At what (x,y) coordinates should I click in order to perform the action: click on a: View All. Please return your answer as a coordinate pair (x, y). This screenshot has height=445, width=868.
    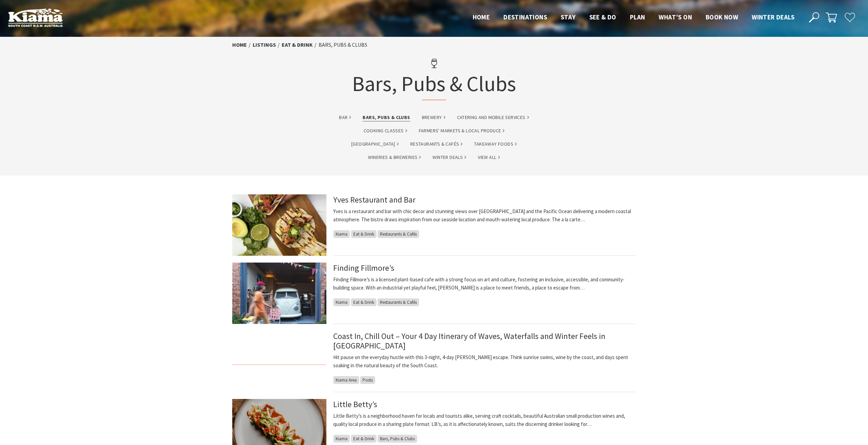
    Looking at the image, I should click on (489, 157).